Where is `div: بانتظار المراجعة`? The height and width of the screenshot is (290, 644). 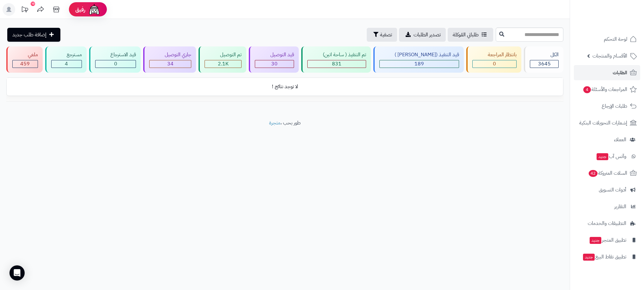 div: بانتظار المراجعة is located at coordinates (494, 55).